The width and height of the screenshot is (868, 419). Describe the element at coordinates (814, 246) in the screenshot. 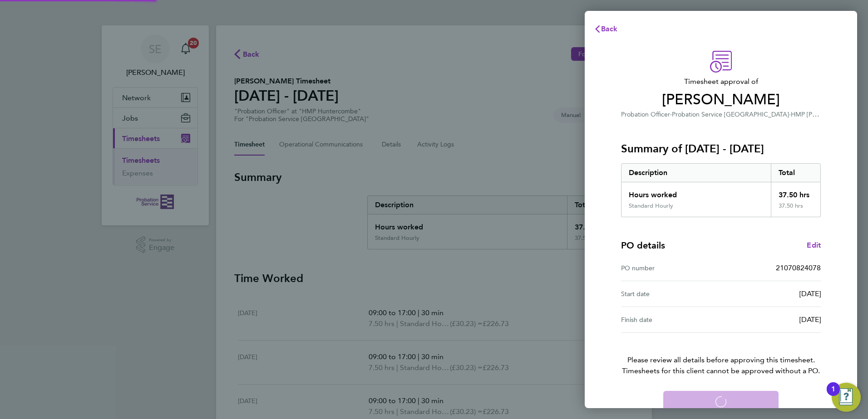

I see `a: Edit` at that location.